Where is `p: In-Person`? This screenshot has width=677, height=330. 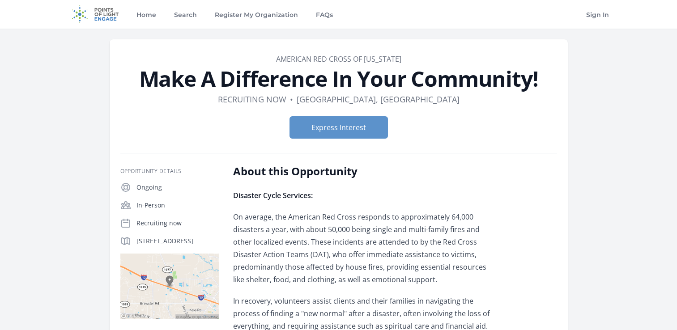
p: In-Person is located at coordinates (178, 205).